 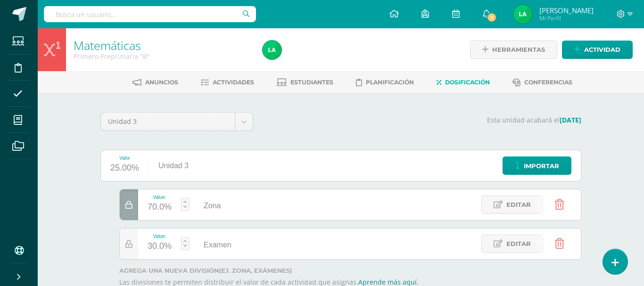 What do you see at coordinates (305, 82) in the screenshot?
I see `a: Estudiantes` at bounding box center [305, 82].